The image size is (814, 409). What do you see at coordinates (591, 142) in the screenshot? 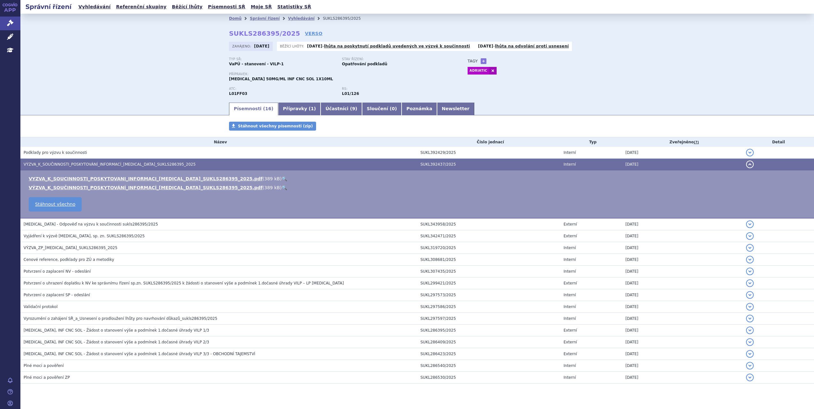
I see `th: Typ` at bounding box center [591, 142].